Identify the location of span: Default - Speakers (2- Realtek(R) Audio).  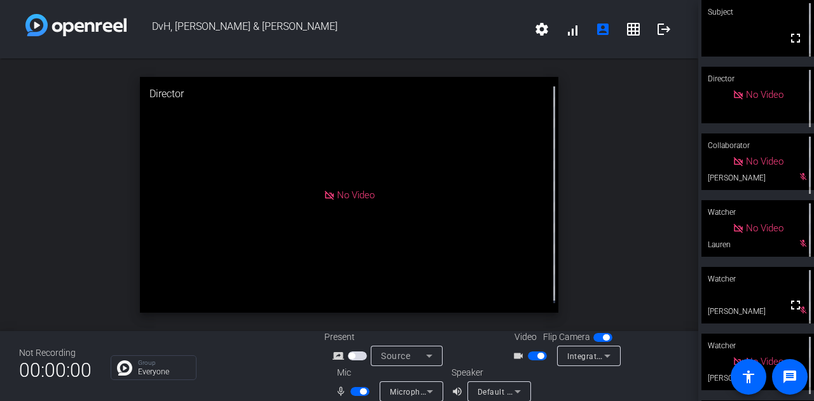
(551, 392).